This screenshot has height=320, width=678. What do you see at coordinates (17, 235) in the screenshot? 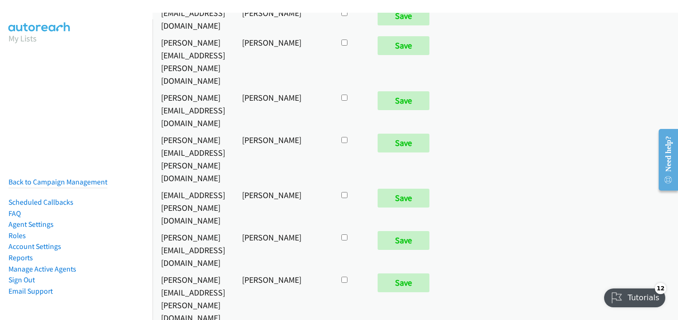
I see `a: Roles` at bounding box center [17, 235].